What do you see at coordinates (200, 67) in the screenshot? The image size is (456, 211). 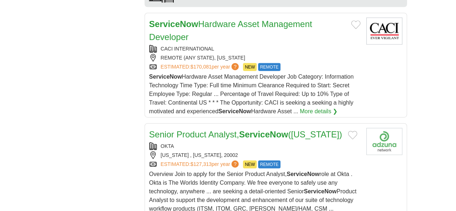 I see `a: ESTIMATED:$170,081per year?` at bounding box center [200, 67].